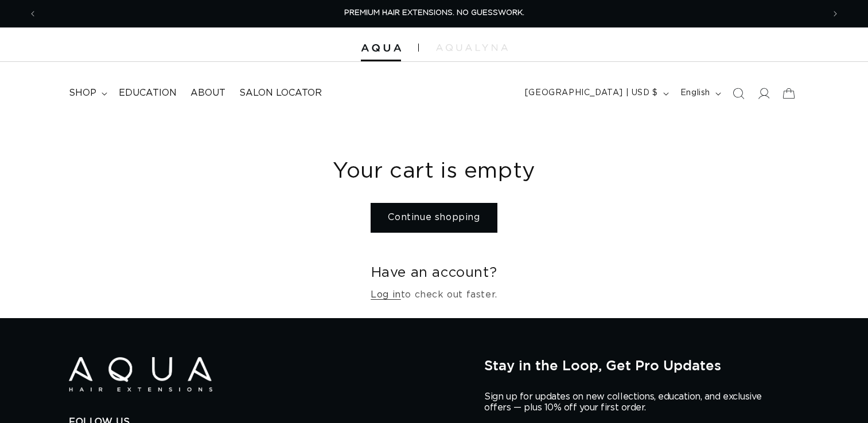 The width and height of the screenshot is (868, 423). Describe the element at coordinates (738, 93) in the screenshot. I see `summary: Search` at that location.